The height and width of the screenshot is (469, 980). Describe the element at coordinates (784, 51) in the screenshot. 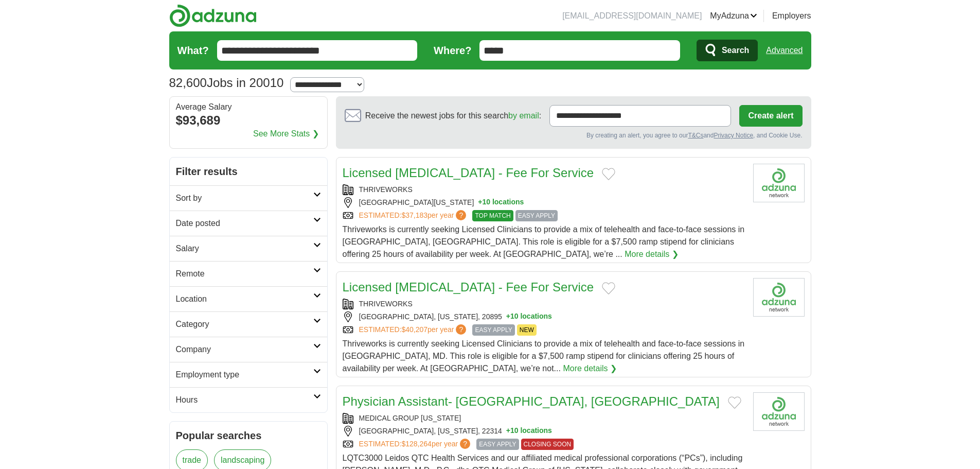

I see `a: Advanced` at that location.